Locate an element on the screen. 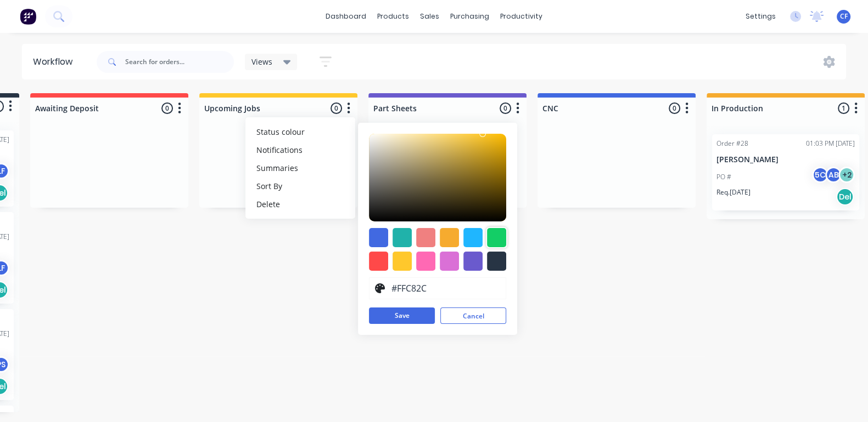 The image size is (868, 422). input: Search for orders... is located at coordinates (180, 62).